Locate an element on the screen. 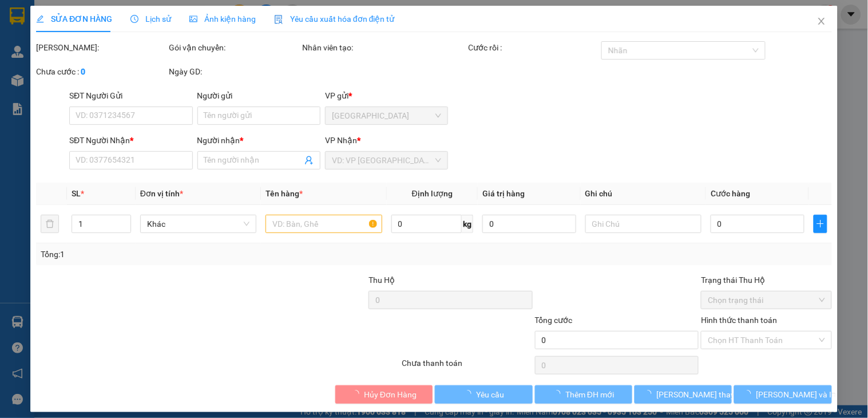 The width and height of the screenshot is (868, 418). div: Người gửi is located at coordinates (258, 96).